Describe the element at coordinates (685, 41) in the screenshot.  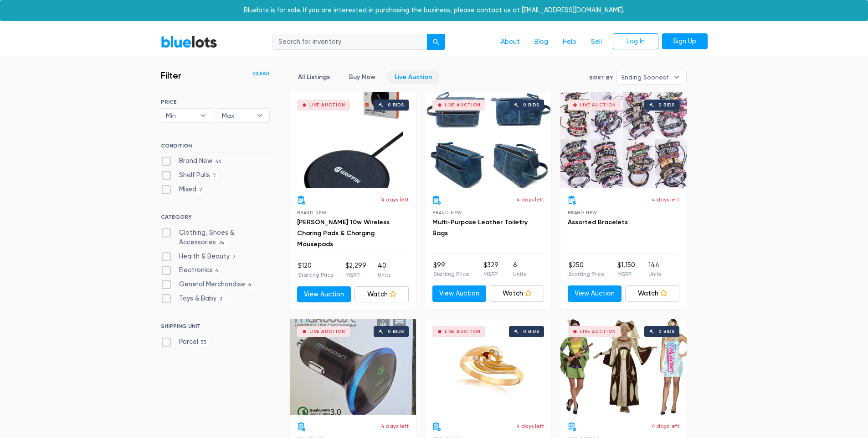
I see `a: Sign Up` at that location.